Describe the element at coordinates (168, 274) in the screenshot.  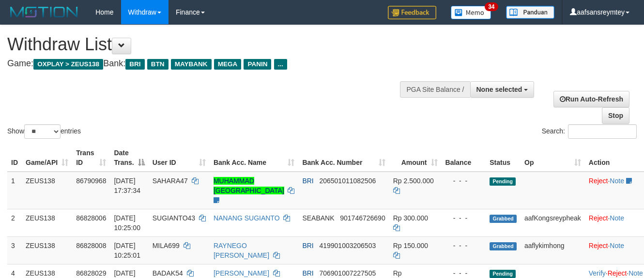
I see `span: BADAK54` at that location.